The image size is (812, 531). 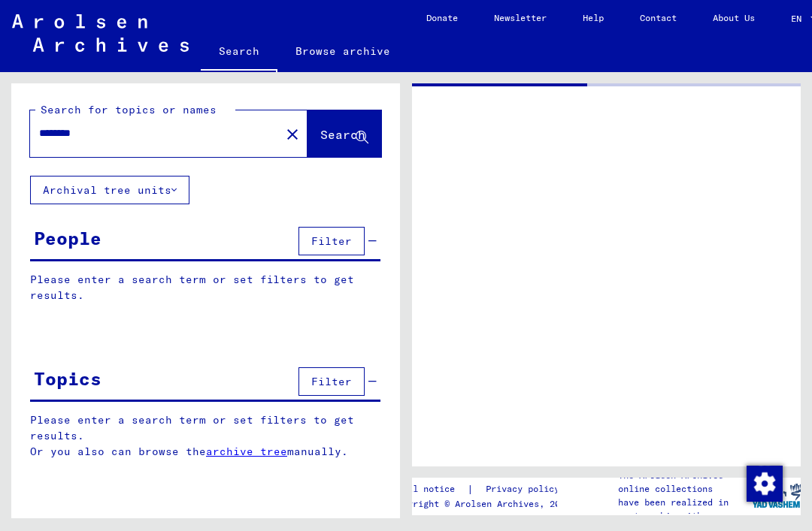 What do you see at coordinates (765, 484) in the screenshot?
I see `img: Change consent` at bounding box center [765, 484].